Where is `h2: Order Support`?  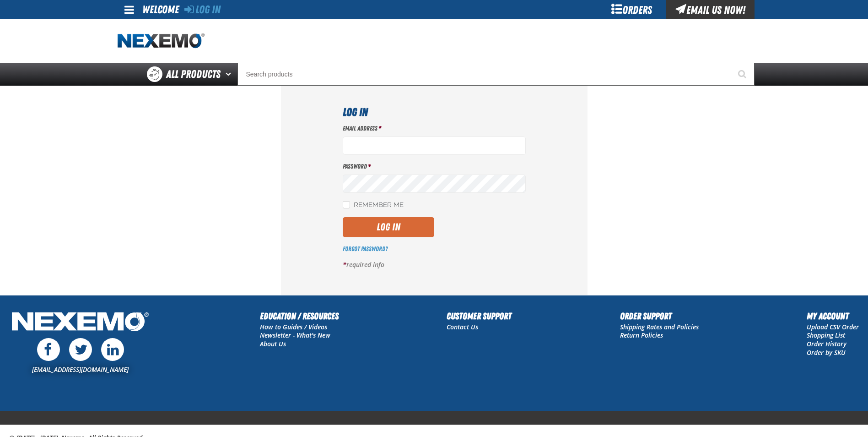
h2: Order Support is located at coordinates (659, 316).